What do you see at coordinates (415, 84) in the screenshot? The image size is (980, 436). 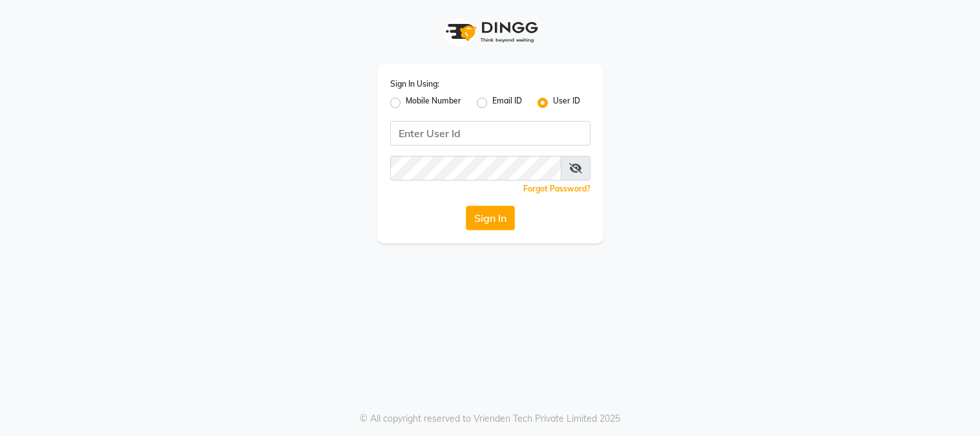 I see `label: Sign In Using:` at bounding box center [415, 84].